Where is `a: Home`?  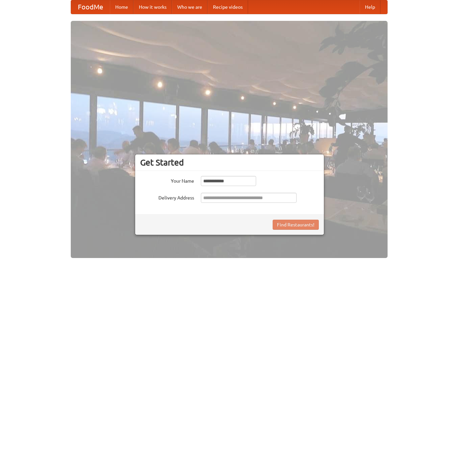
a: Home is located at coordinates (121, 7).